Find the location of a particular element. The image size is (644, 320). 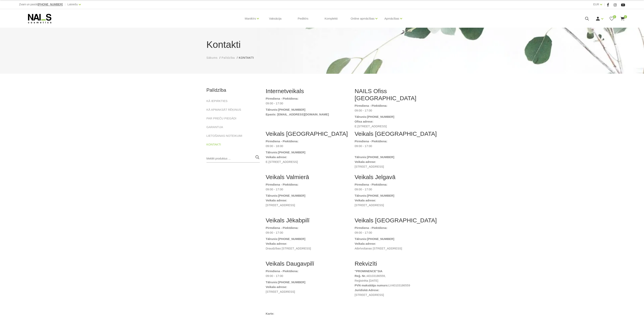

h2: Internetveikals is located at coordinates (307, 91).